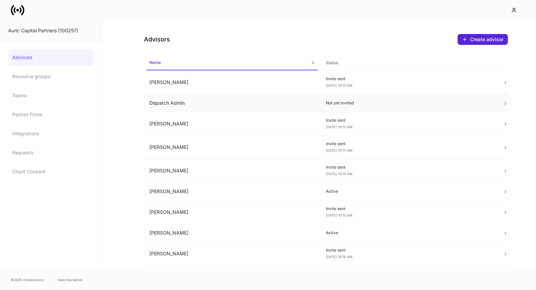 The image size is (536, 290). What do you see at coordinates (157, 39) in the screenshot?
I see `h4: Advisors` at bounding box center [157, 39].